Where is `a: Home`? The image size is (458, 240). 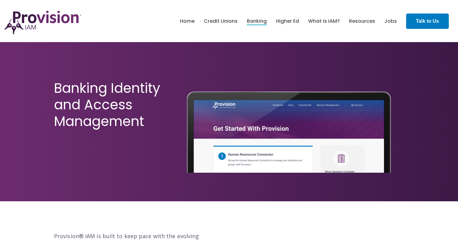 a: Home is located at coordinates (187, 21).